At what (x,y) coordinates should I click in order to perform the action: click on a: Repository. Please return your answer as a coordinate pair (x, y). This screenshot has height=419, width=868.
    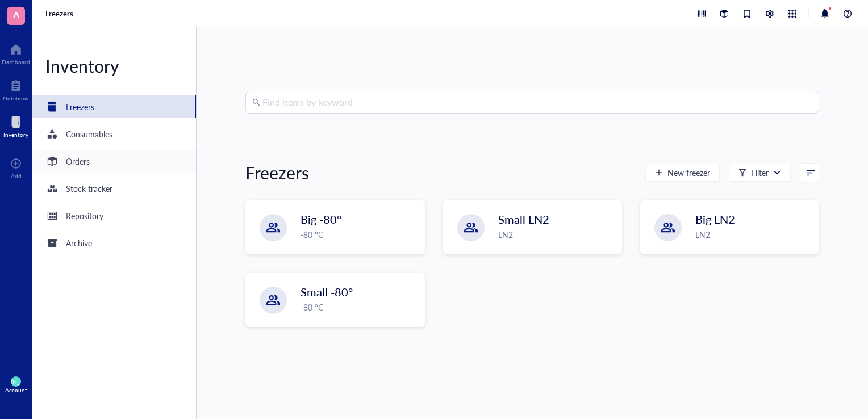
    Looking at the image, I should click on (114, 216).